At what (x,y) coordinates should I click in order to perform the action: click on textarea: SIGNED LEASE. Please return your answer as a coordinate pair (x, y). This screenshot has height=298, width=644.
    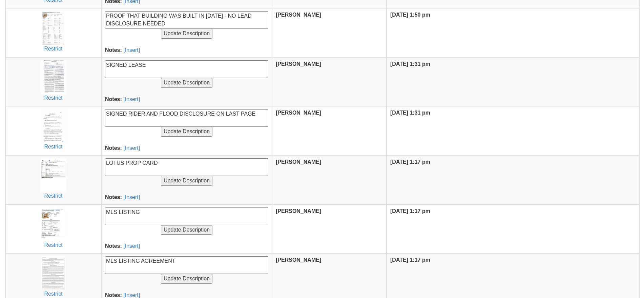
    Looking at the image, I should click on (187, 69).